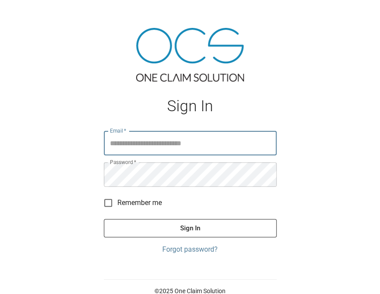 The height and width of the screenshot is (294, 380). I want to click on span: Remember me, so click(140, 203).